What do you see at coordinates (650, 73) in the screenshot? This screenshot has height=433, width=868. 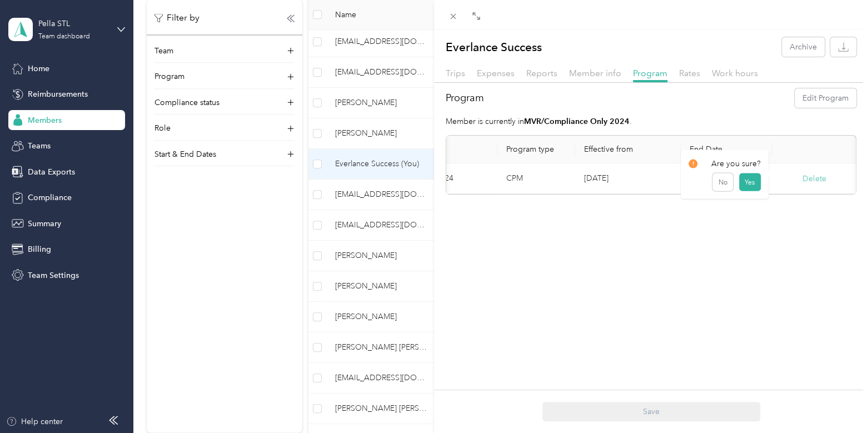 I see `span: Program` at bounding box center [650, 73].